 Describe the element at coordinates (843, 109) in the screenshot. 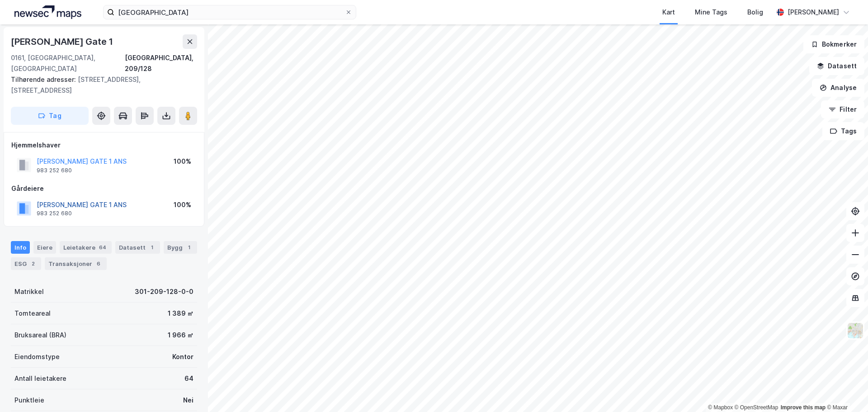

I see `button: Filter` at that location.